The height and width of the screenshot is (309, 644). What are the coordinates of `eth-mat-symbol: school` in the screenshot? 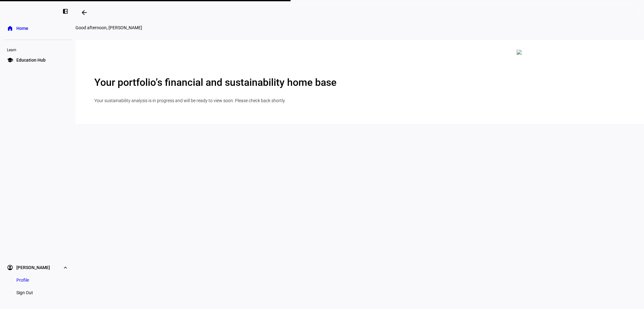 It's located at (10, 60).